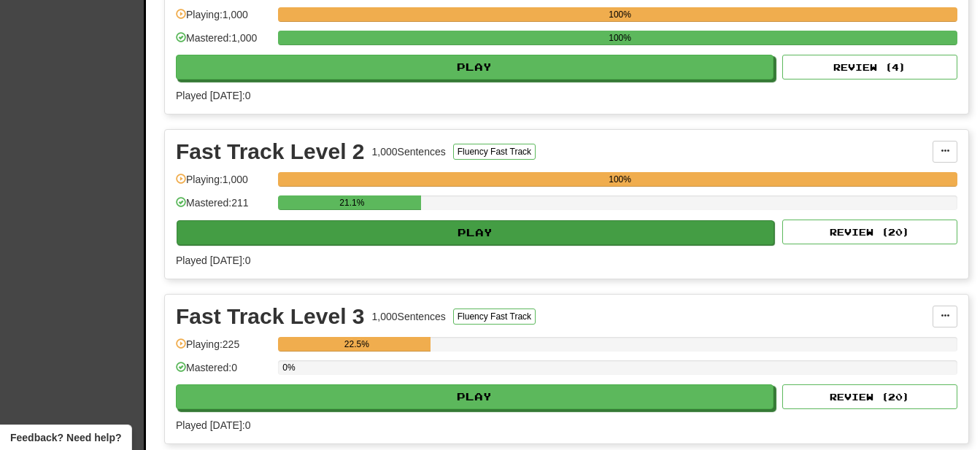 Image resolution: width=980 pixels, height=450 pixels. What do you see at coordinates (270, 317) in the screenshot?
I see `div: Fast Track Level 3` at bounding box center [270, 317].